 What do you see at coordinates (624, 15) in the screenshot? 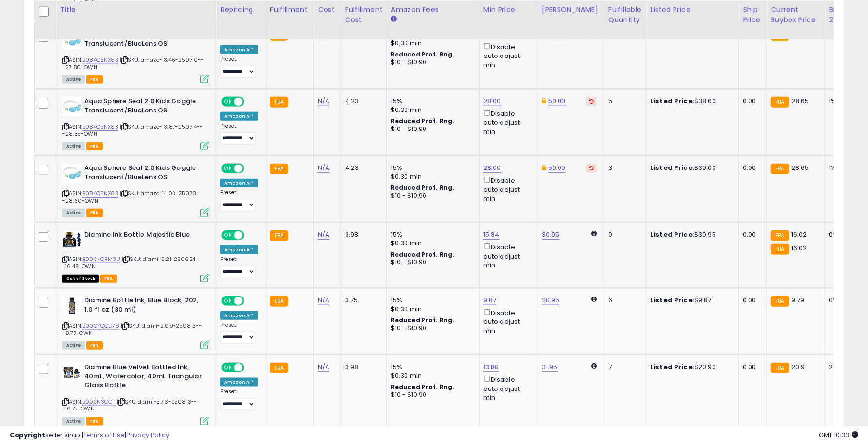
I see `div: Fulfillable Quantity` at bounding box center [624, 15].